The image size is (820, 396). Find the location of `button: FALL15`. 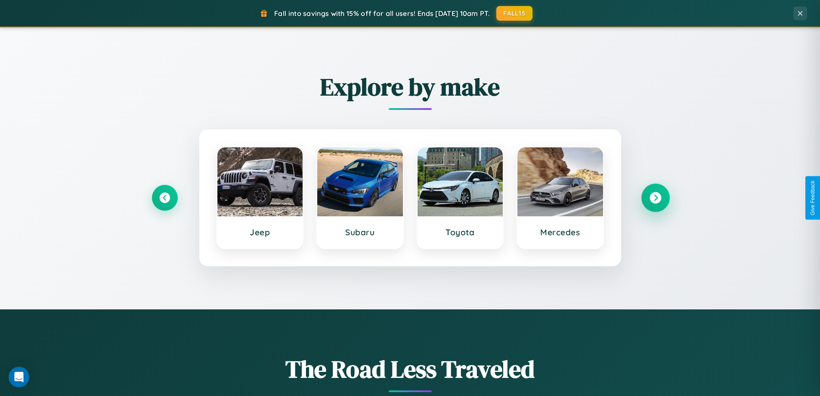

button: FALL15 is located at coordinates (515, 13).